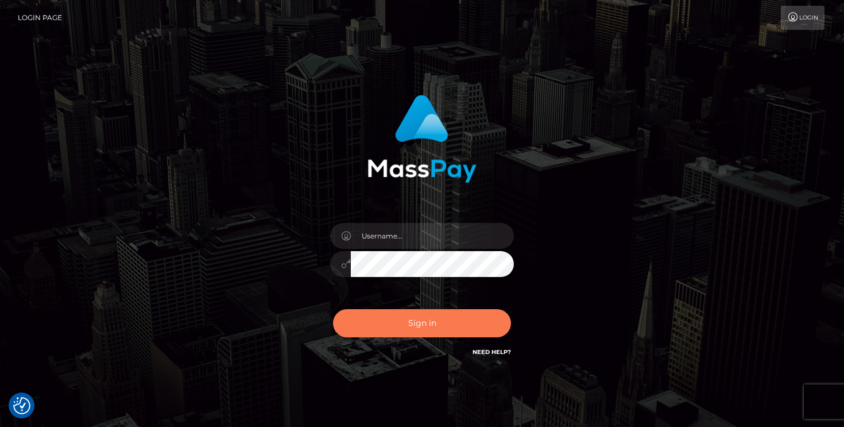 This screenshot has height=427, width=844. What do you see at coordinates (22, 405) in the screenshot?
I see `img: Revisit consent button` at bounding box center [22, 405].